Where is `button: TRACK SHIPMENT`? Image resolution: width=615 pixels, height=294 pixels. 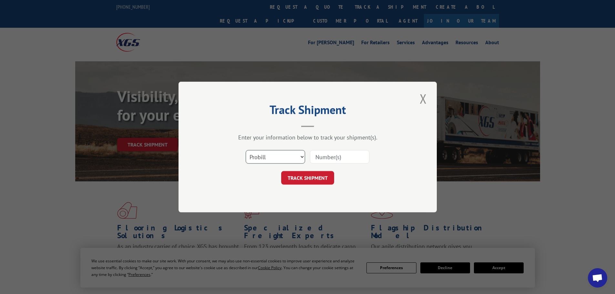
button: TRACK SHIPMENT is located at coordinates (308, 178).